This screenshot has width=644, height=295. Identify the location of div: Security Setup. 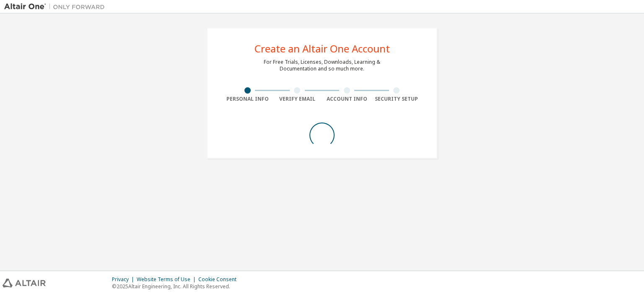
(397, 99).